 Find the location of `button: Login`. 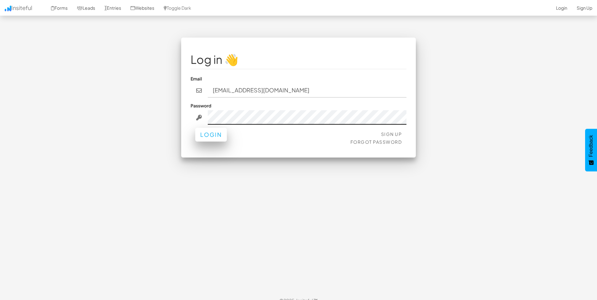

button: Login is located at coordinates (211, 135).